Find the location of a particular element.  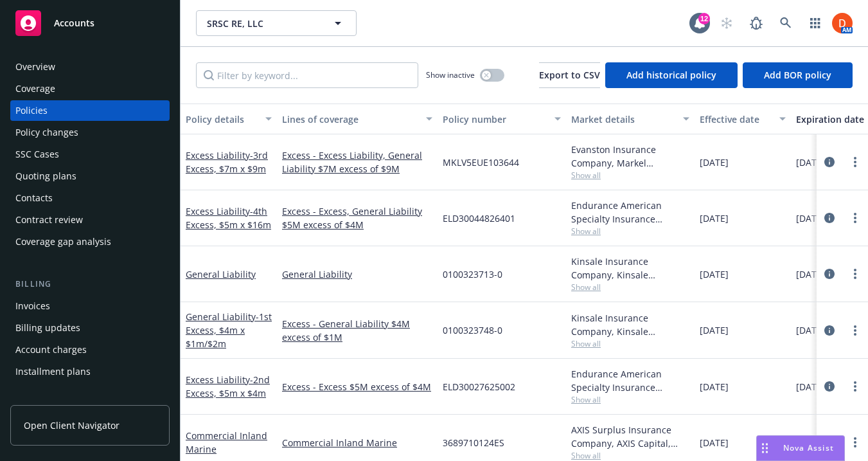

a: Account charges is located at coordinates (90, 350).